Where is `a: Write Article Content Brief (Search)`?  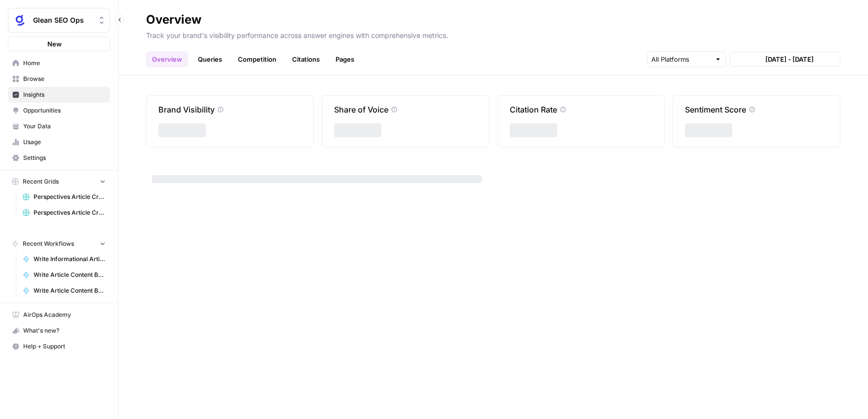
a: Write Article Content Brief (Search) is located at coordinates (64, 291).